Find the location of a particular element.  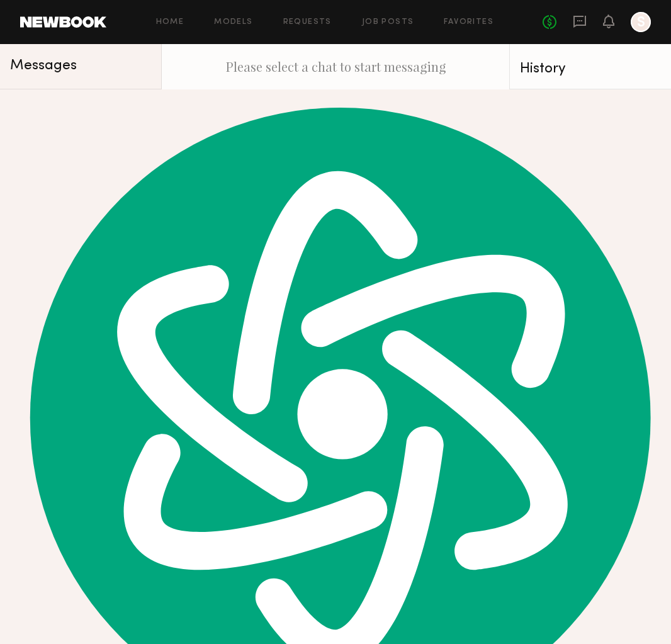

span: Messages is located at coordinates (44, 66).